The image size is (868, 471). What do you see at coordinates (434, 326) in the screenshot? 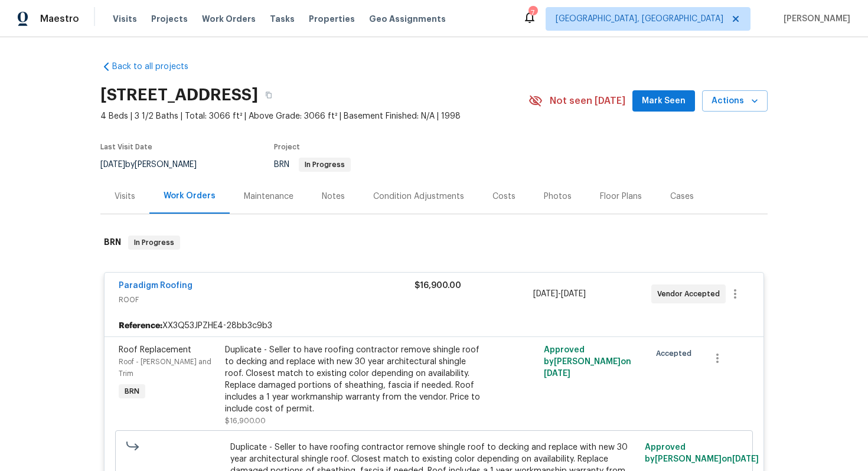
I see `div: XX3Q53JPZHE4-28bb3c9b3` at bounding box center [434, 326].